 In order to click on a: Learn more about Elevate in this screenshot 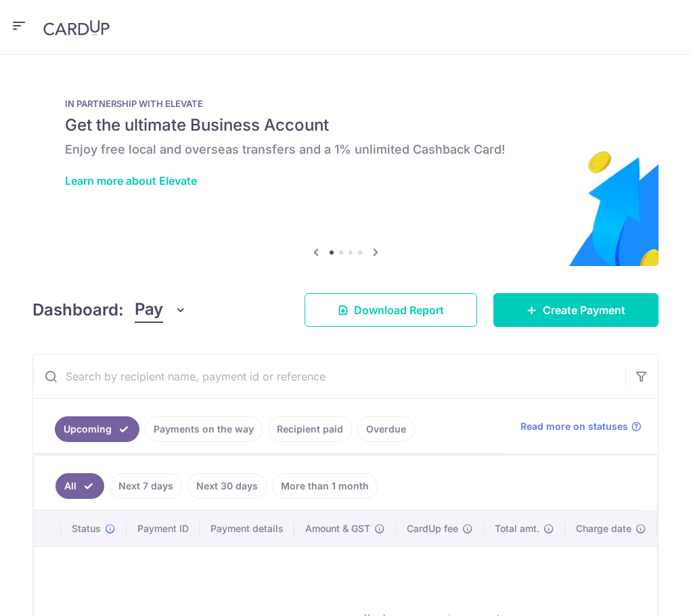, I will do `click(131, 181)`.